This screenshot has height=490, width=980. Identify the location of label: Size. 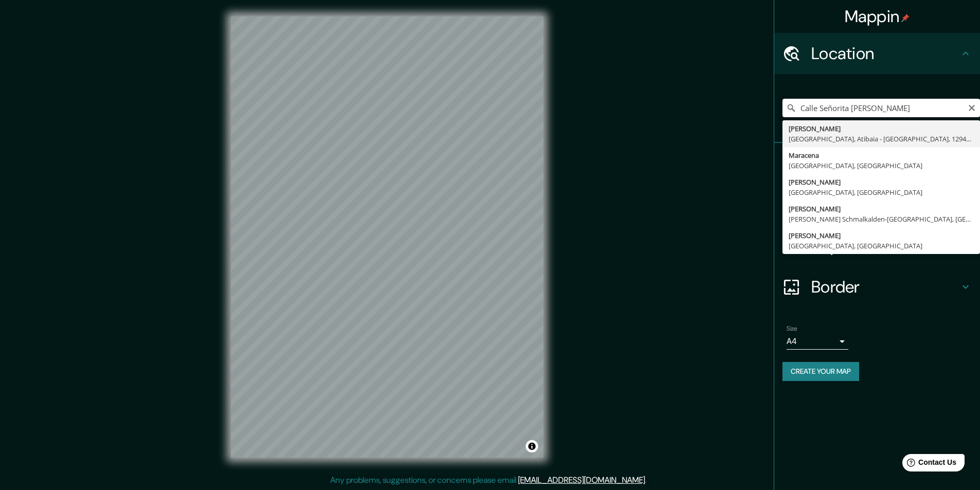
(792, 329).